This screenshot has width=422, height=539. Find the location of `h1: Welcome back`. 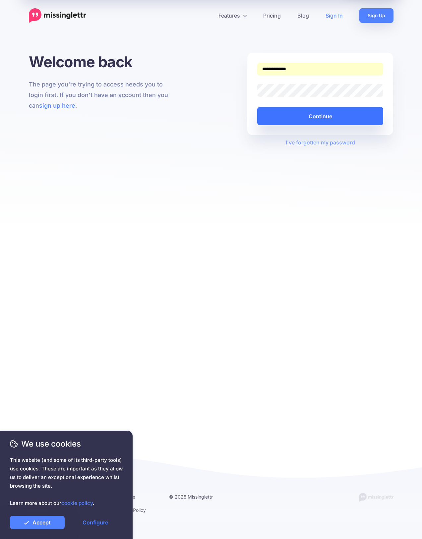

h1: Welcome back is located at coordinates (102, 62).